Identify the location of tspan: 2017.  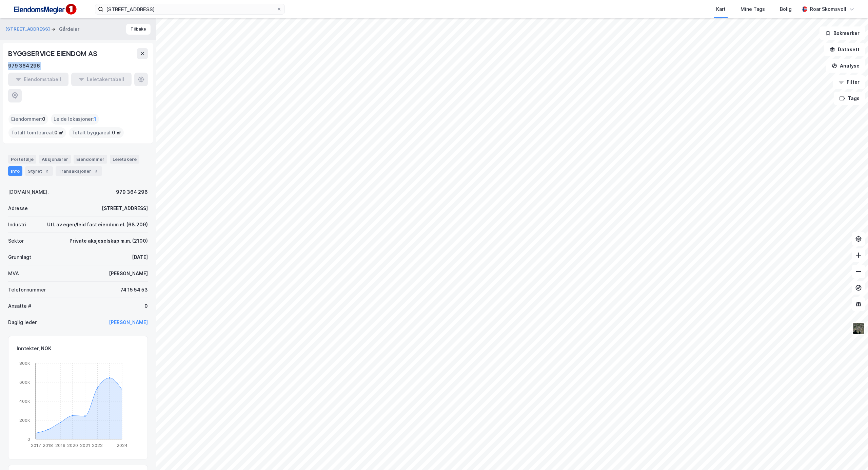
(35, 445).